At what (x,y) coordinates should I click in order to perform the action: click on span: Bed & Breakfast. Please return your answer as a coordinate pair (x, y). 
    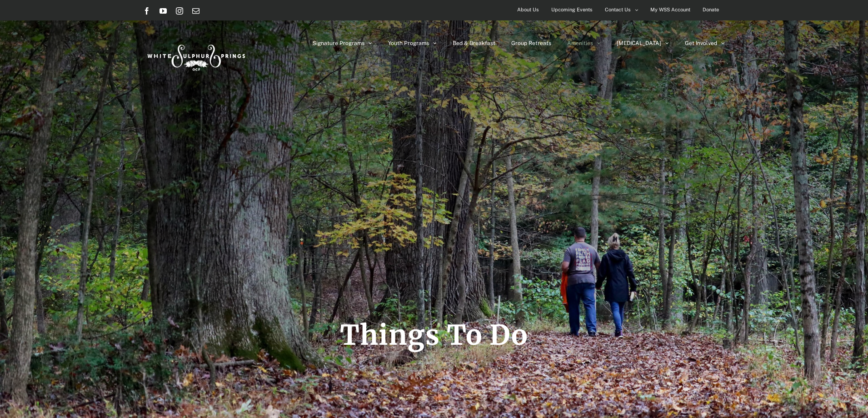
    Looking at the image, I should click on (474, 43).